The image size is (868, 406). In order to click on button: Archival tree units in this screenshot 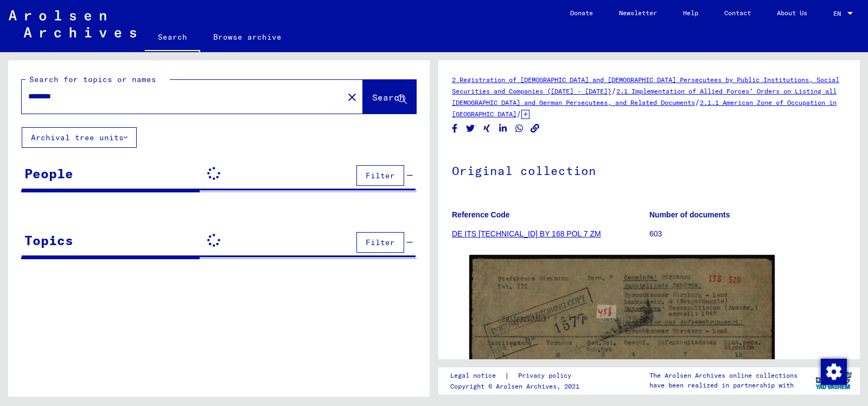, I will do `click(79, 137)`.